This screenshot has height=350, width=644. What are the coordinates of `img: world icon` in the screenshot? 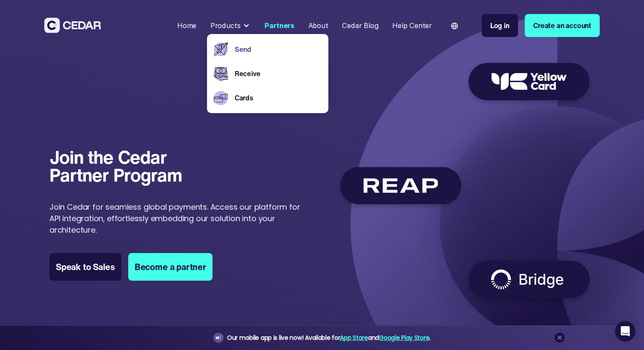 It's located at (454, 26).